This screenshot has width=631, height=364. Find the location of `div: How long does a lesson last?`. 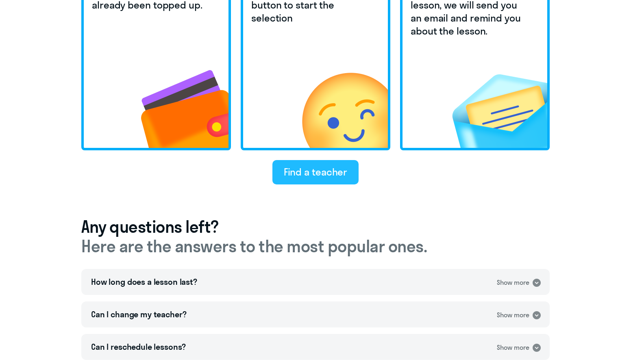

div: How long does a lesson last? is located at coordinates (144, 282).